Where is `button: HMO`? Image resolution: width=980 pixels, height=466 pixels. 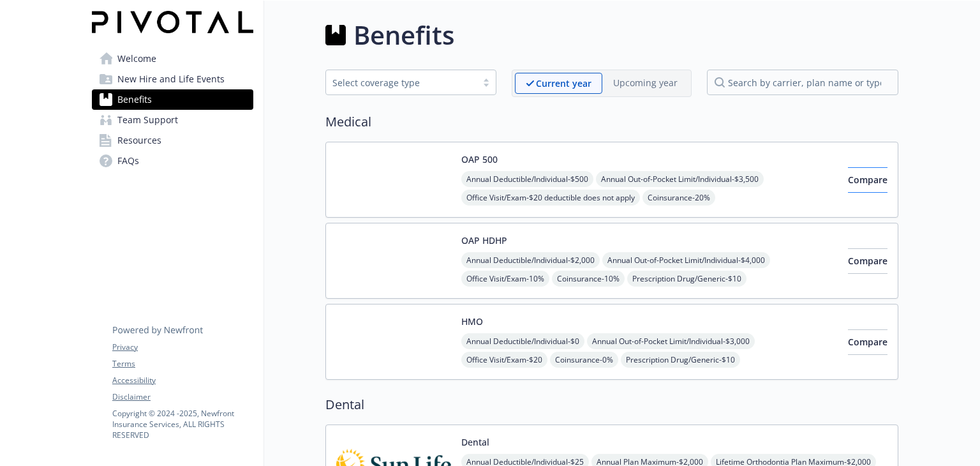
button: HMO is located at coordinates (472, 321).